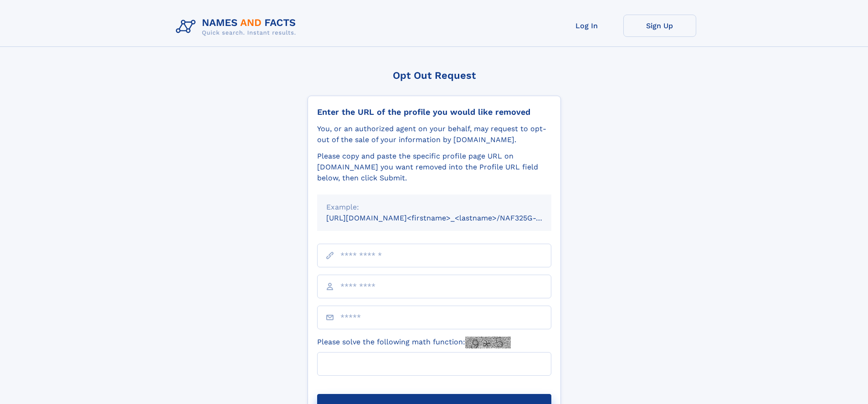  I want to click on div: Enter the URL of the profile you would like removed, so click(435, 112).